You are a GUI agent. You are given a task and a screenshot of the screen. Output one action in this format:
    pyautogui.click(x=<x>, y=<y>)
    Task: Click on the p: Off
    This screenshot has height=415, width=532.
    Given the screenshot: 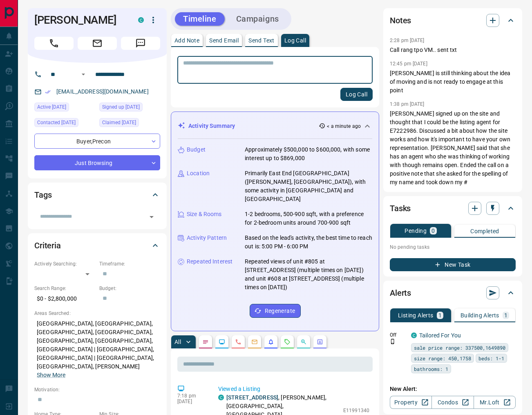 What is the action you would take?
    pyautogui.click(x=398, y=335)
    